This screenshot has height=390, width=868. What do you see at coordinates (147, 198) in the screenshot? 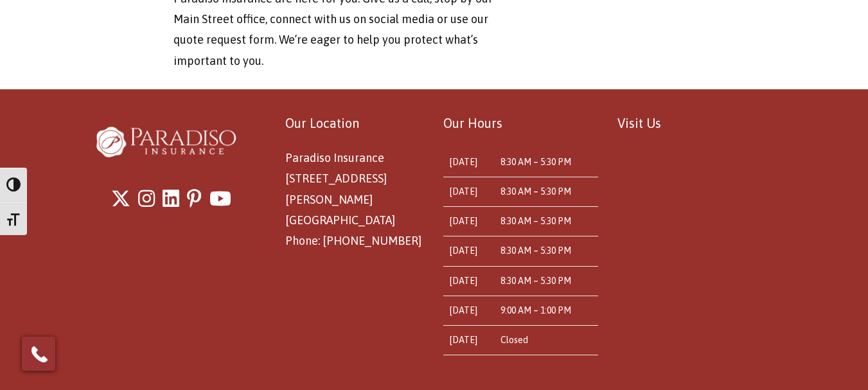
I see `a: Instagram` at bounding box center [147, 198].